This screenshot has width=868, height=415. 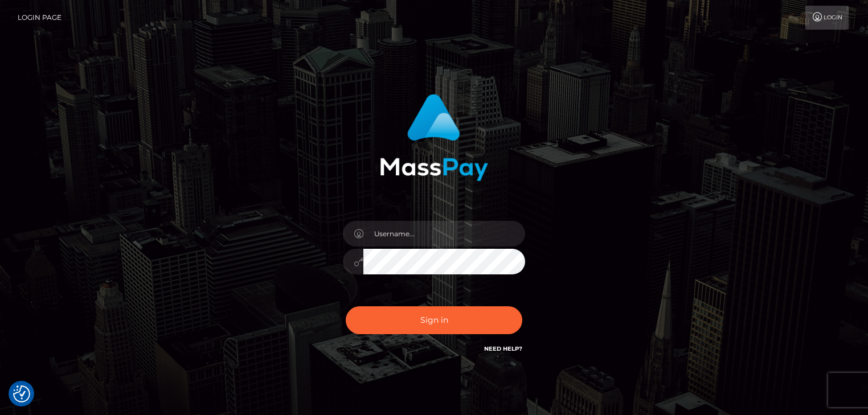 What do you see at coordinates (434, 320) in the screenshot?
I see `button: Sign in` at bounding box center [434, 320].